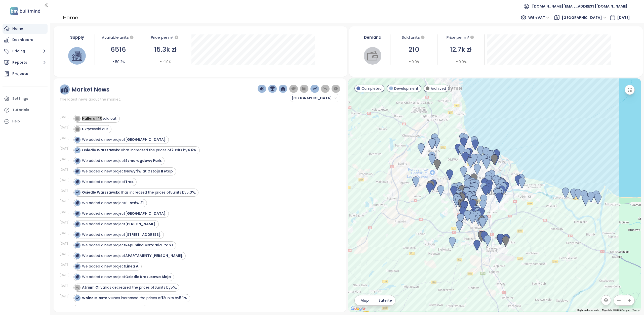  I want to click on strong: 5.3%, so click(191, 192).